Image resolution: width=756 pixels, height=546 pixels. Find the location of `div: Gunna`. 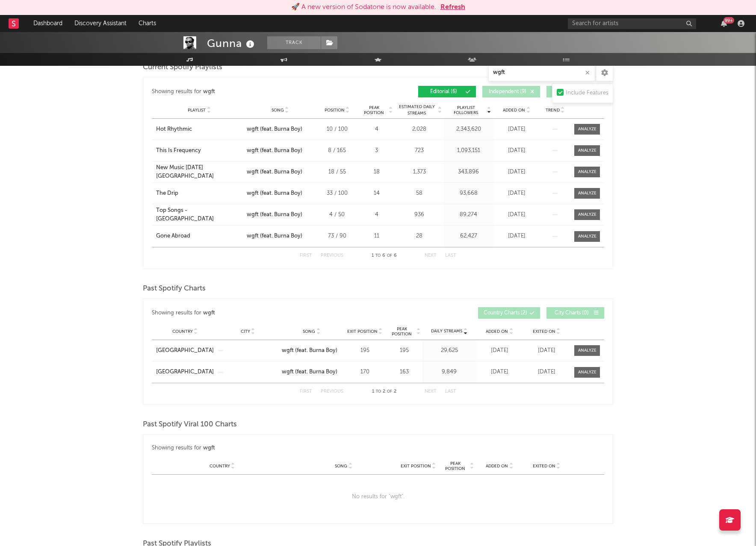

div: Gunna is located at coordinates (232, 43).